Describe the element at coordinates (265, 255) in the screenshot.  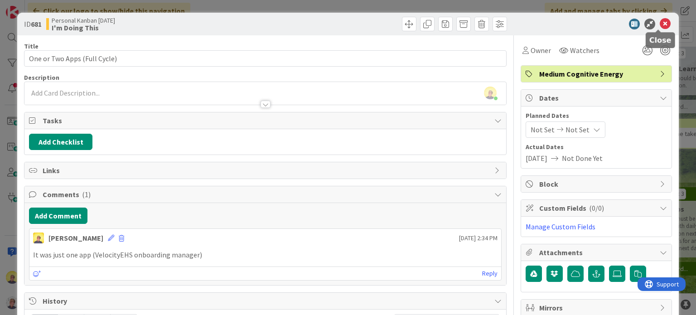
I see `p: It was just one app (VelocityEHS onboarding manager)` at that location.